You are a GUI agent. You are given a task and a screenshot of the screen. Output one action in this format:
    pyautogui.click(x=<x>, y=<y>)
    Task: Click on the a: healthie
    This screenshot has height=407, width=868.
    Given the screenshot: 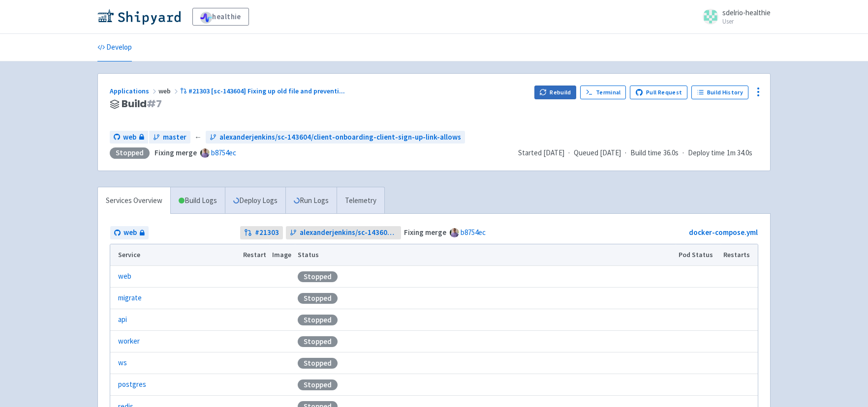 What is the action you would take?
    pyautogui.click(x=220, y=17)
    